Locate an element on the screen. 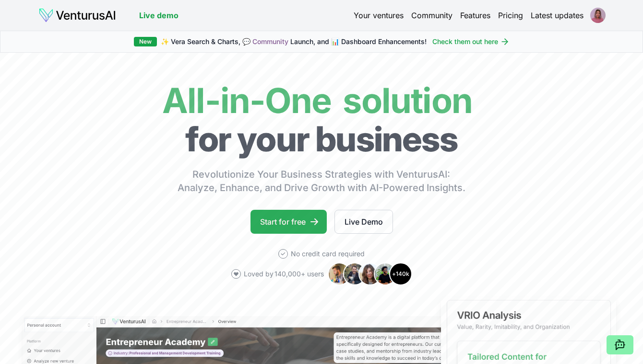 The width and height of the screenshot is (643, 364). a: Start for free is located at coordinates (288, 222).